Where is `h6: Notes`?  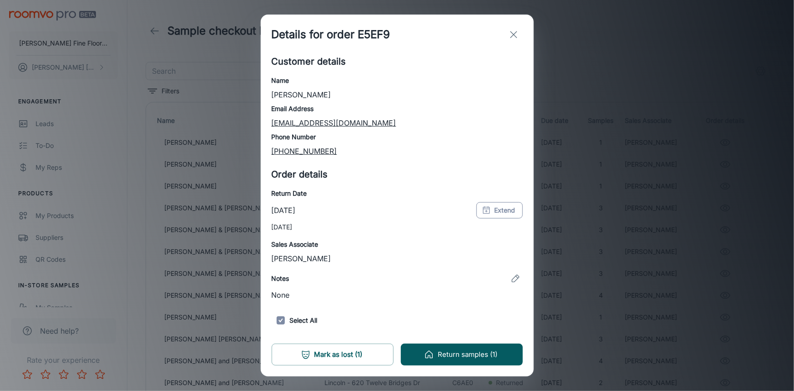 h6: Notes is located at coordinates (280, 278).